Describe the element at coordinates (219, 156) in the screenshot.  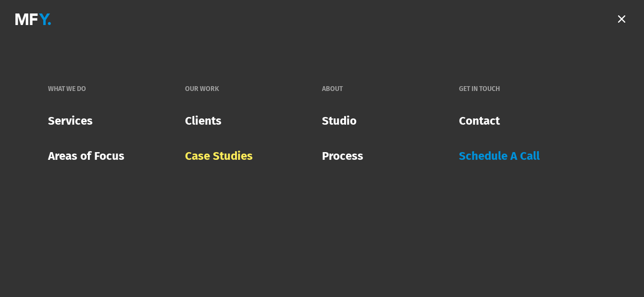
I see `a: Case Studies` at that location.